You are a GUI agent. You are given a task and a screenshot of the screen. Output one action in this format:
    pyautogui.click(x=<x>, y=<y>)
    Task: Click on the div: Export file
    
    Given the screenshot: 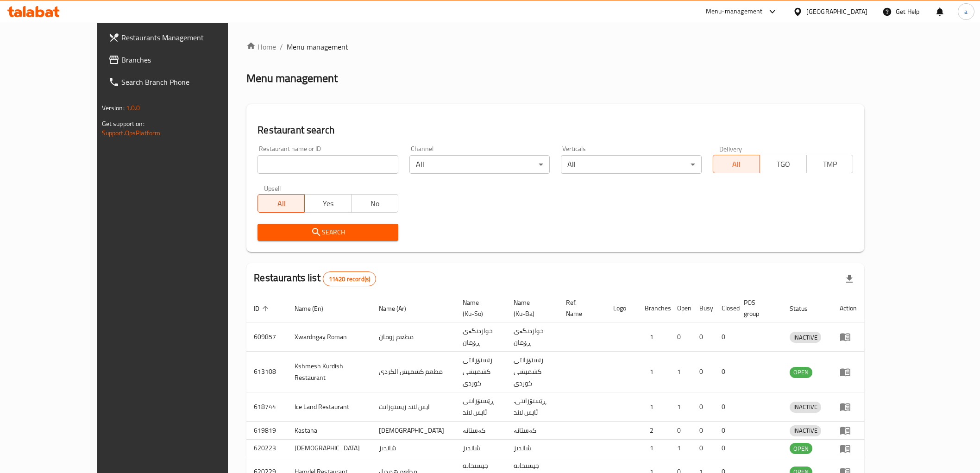 What is the action you would take?
    pyautogui.click(x=850, y=279)
    